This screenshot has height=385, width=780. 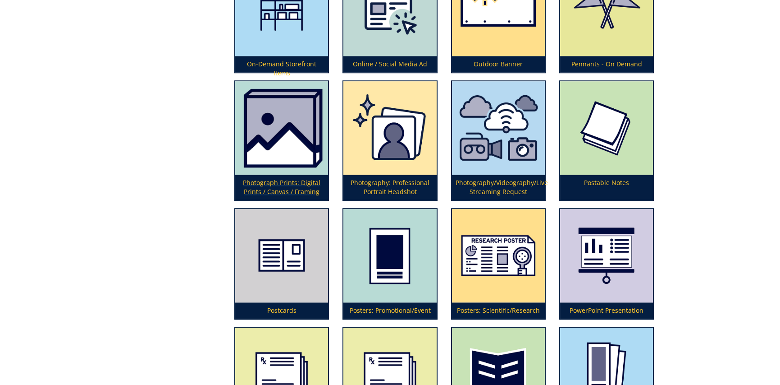 I want to click on p: Photography/Videography/Live Streaming Request, so click(x=499, y=187).